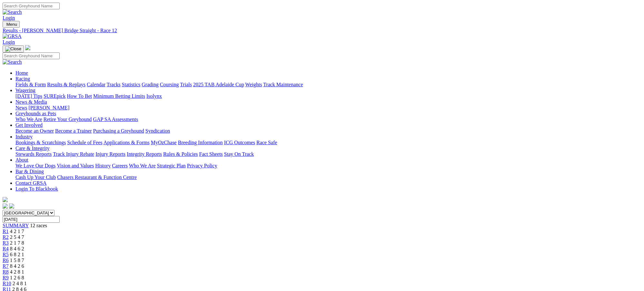  I want to click on a: Bookings & Scratchings, so click(40, 142).